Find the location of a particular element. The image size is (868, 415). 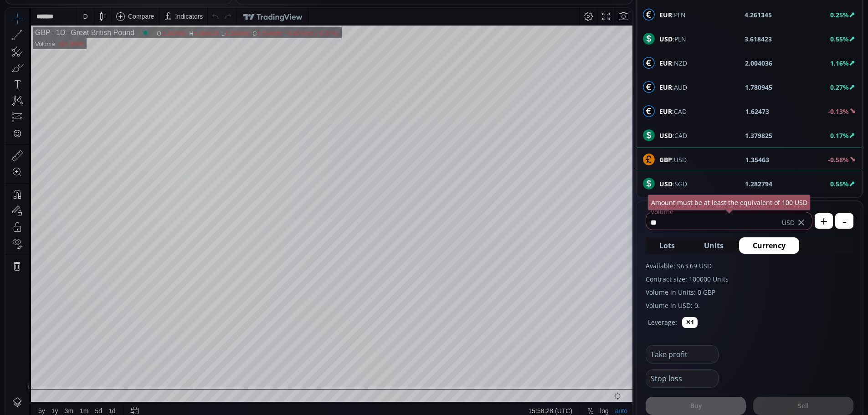

div: Go to is located at coordinates (130, 403).